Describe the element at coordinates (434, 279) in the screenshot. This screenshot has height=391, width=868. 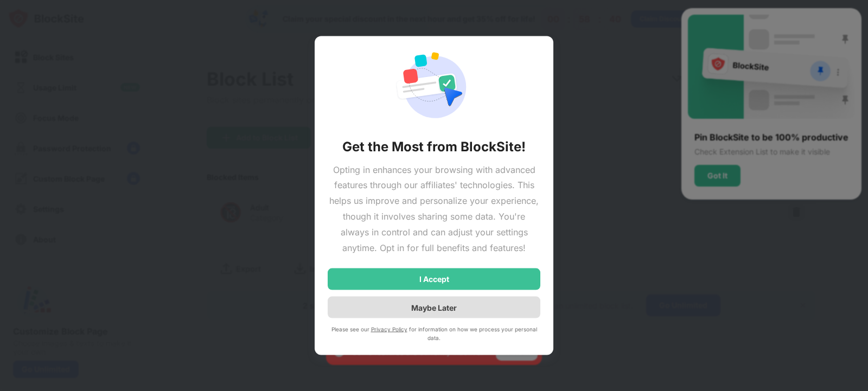
I see `div: I Accept` at that location.